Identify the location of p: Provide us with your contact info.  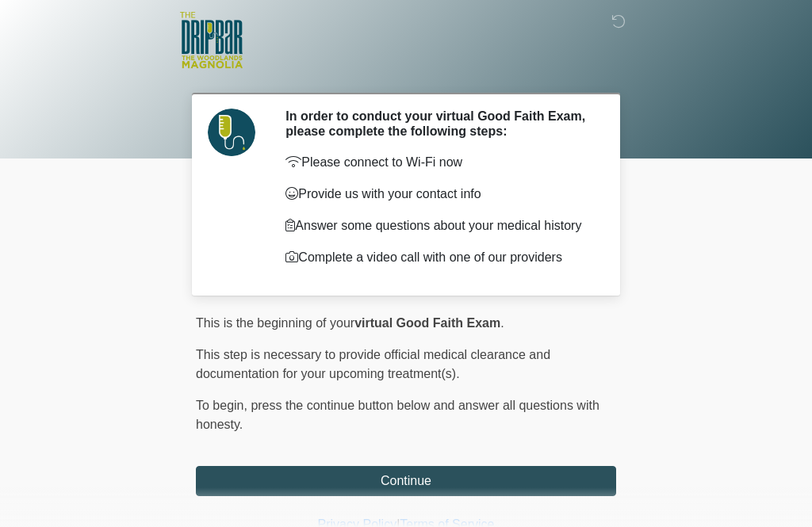
(439, 195).